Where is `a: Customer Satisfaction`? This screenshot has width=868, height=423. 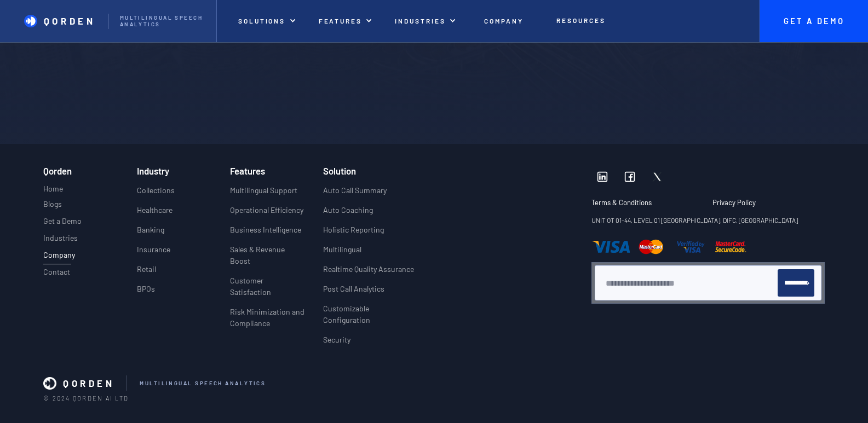
a: Customer Satisfaction is located at coordinates (267, 290).